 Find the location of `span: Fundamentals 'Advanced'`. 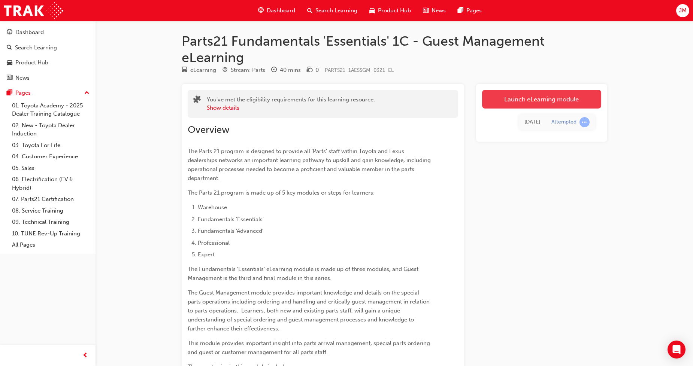

span: Fundamentals 'Advanced' is located at coordinates (230, 231).